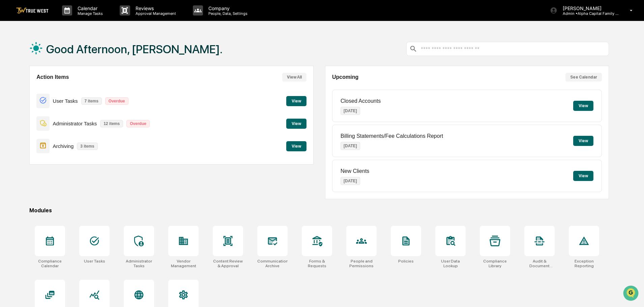 The width and height of the screenshot is (644, 307). Describe the element at coordinates (25, 88) in the screenshot. I see `a: 🖐️Preclearance` at that location.